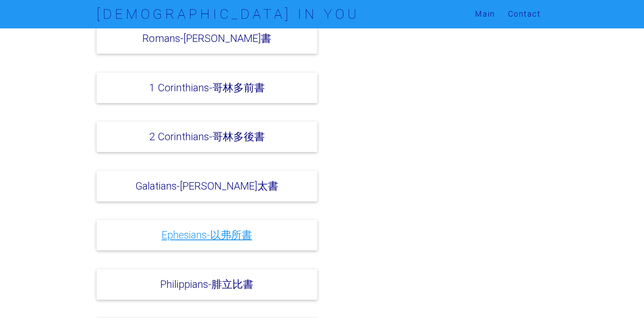 This screenshot has height=318, width=644. What do you see at coordinates (206, 136) in the screenshot?
I see `a: 2 Corinthians-哥林多後書` at bounding box center [206, 136].